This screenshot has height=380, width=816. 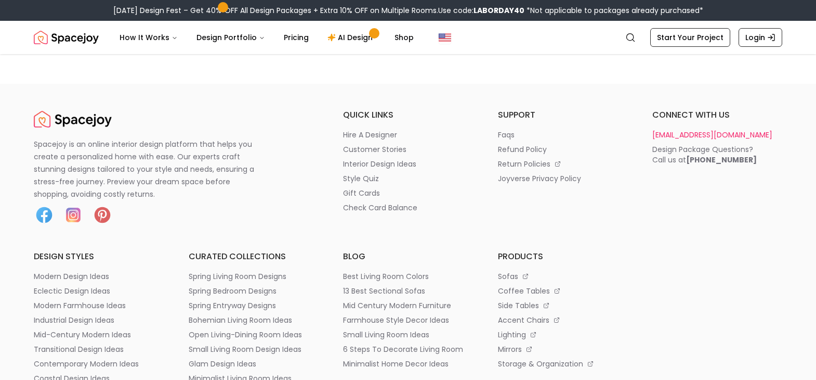 What do you see at coordinates (149, 37) in the screenshot?
I see `button: How It Works` at bounding box center [149, 37].